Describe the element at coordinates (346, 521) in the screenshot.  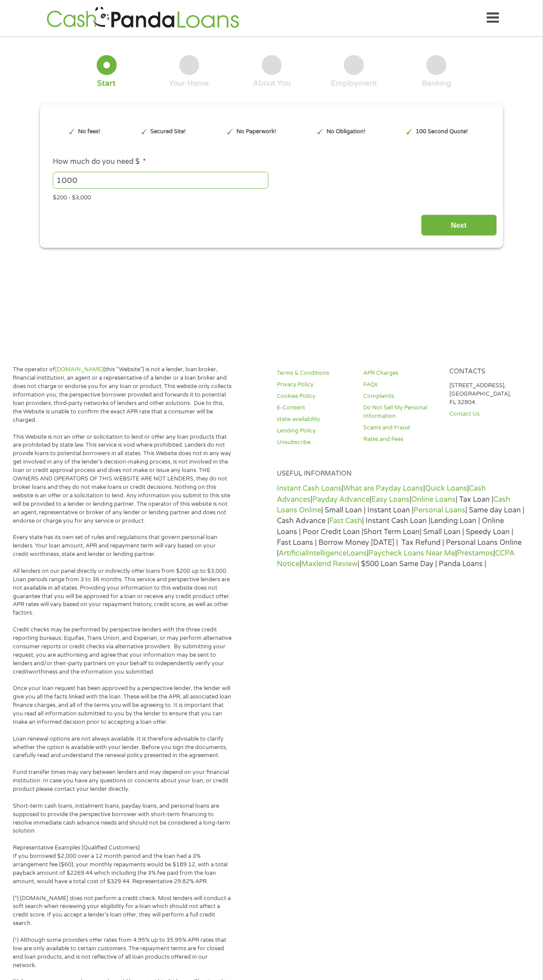
I see `a: Fast Cash` at that location.